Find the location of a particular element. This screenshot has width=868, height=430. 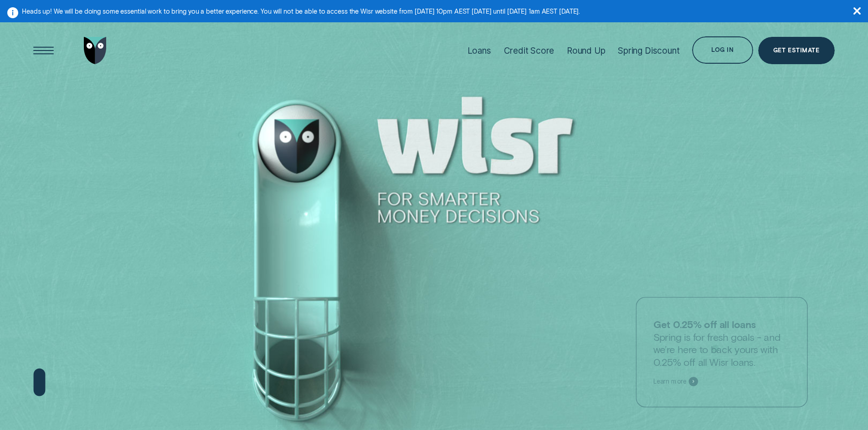

a: Credit Score is located at coordinates (529, 50).